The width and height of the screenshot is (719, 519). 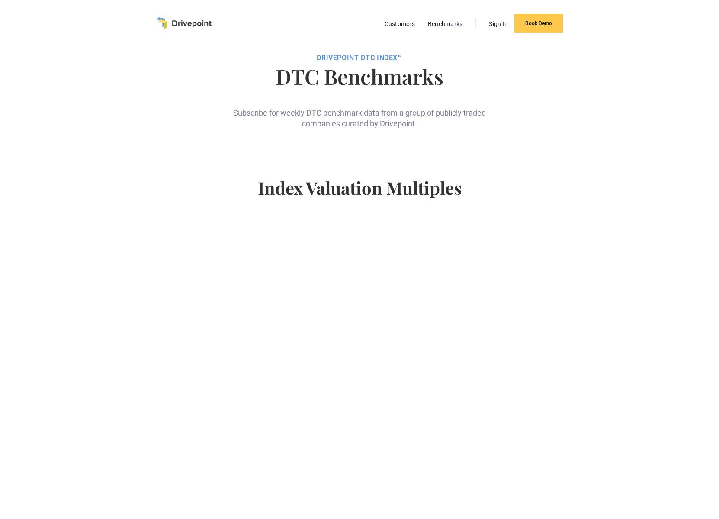 I want to click on div: DRIVEPOiNT DTC Index™, so click(x=359, y=58).